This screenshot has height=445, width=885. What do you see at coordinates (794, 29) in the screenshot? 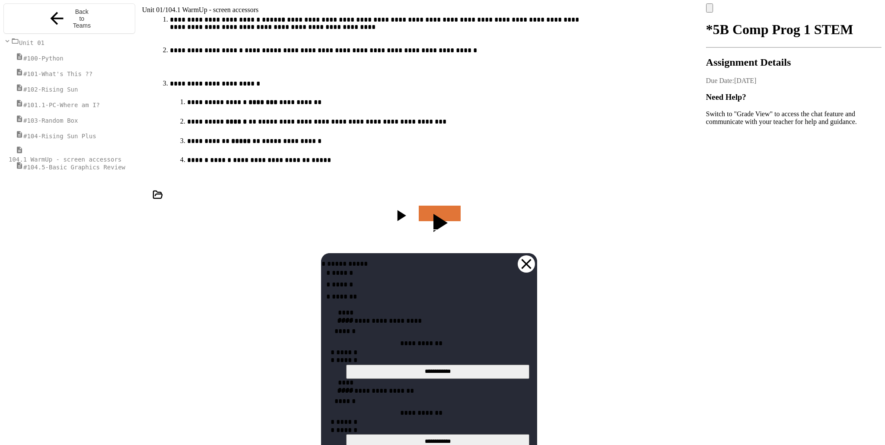
I see `h1: *5B Comp Prog 1 STEM` at bounding box center [794, 29].